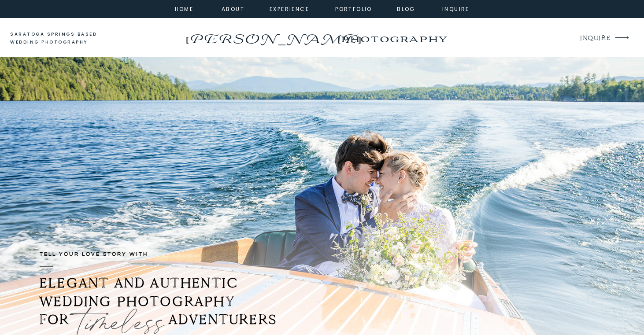  What do you see at coordinates (595, 38) in the screenshot?
I see `p: INQUIRE` at bounding box center [595, 38].